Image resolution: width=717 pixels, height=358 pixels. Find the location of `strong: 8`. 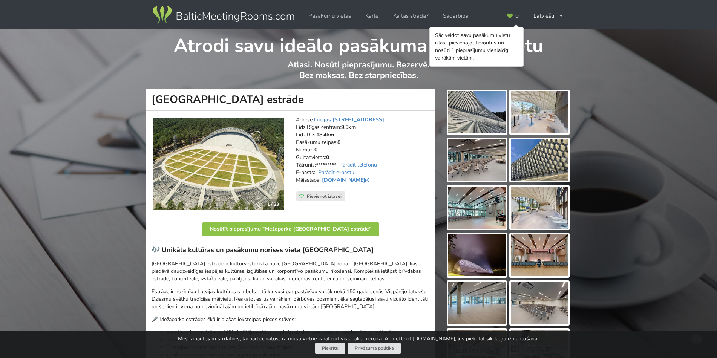

strong: 8 is located at coordinates (339, 142).